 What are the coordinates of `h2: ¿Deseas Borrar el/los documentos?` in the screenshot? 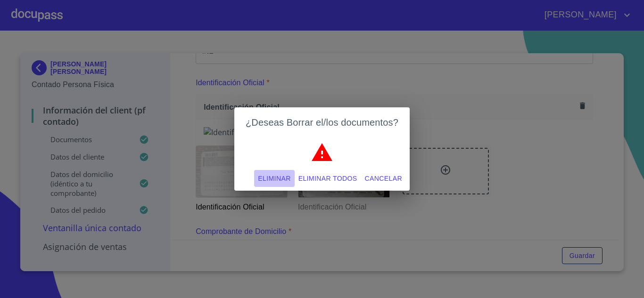 It's located at (322, 122).